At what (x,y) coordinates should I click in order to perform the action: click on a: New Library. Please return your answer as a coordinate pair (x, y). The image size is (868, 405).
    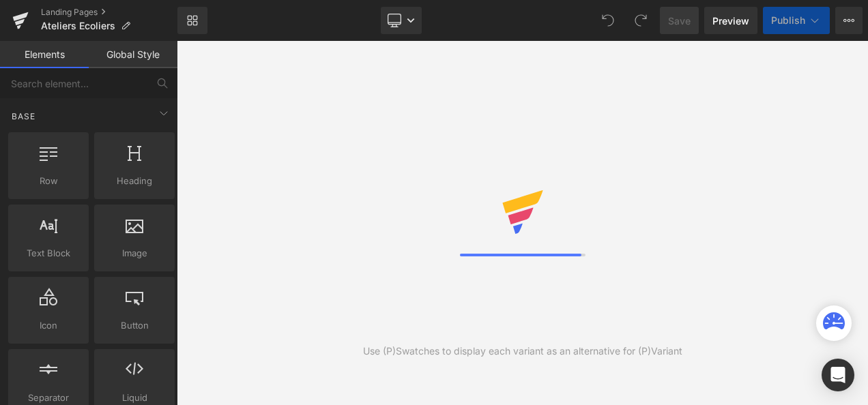
    Looking at the image, I should click on (192, 21).